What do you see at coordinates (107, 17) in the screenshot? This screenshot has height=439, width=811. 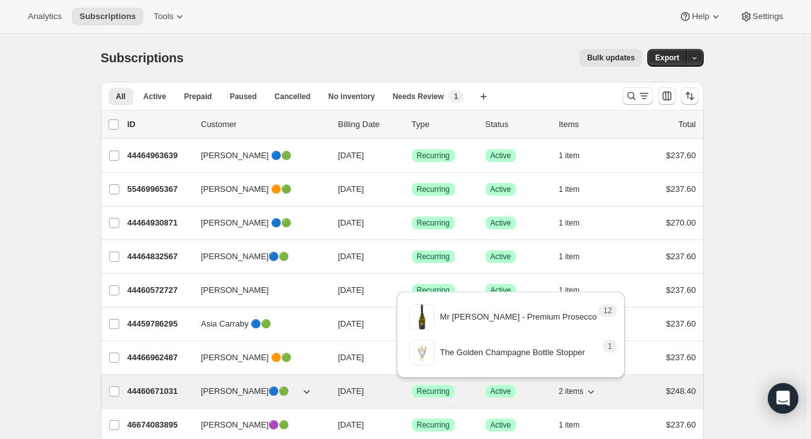 I see `button: Subscriptions` at bounding box center [107, 17].